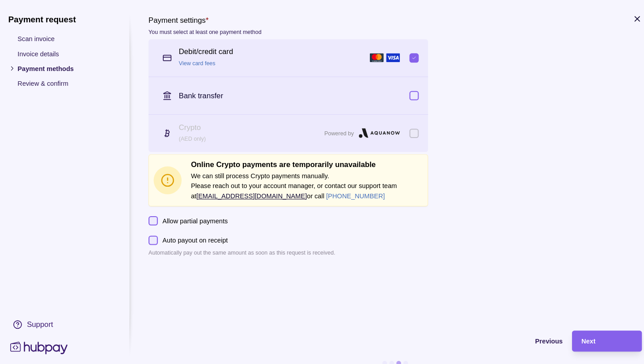 This screenshot has width=644, height=364. What do you see at coordinates (180, 23) in the screenshot?
I see `p: Payment settings` at bounding box center [180, 23].